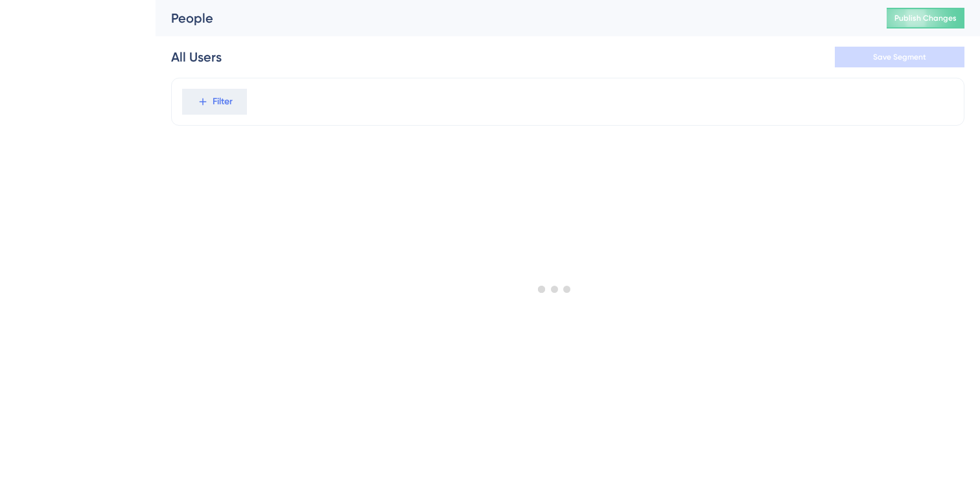 The width and height of the screenshot is (980, 495). Describe the element at coordinates (900, 57) in the screenshot. I see `button: Save Segment` at that location.